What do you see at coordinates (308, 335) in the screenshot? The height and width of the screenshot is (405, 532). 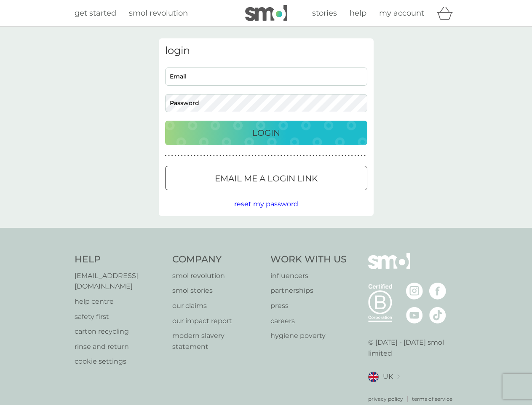 I see `p: hygiene poverty` at bounding box center [308, 335].